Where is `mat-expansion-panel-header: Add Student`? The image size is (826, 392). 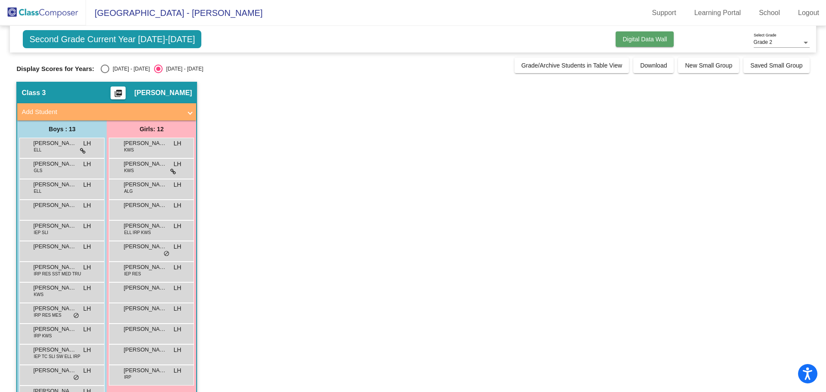
mat-expansion-panel-header: Add Student is located at coordinates (107, 112).